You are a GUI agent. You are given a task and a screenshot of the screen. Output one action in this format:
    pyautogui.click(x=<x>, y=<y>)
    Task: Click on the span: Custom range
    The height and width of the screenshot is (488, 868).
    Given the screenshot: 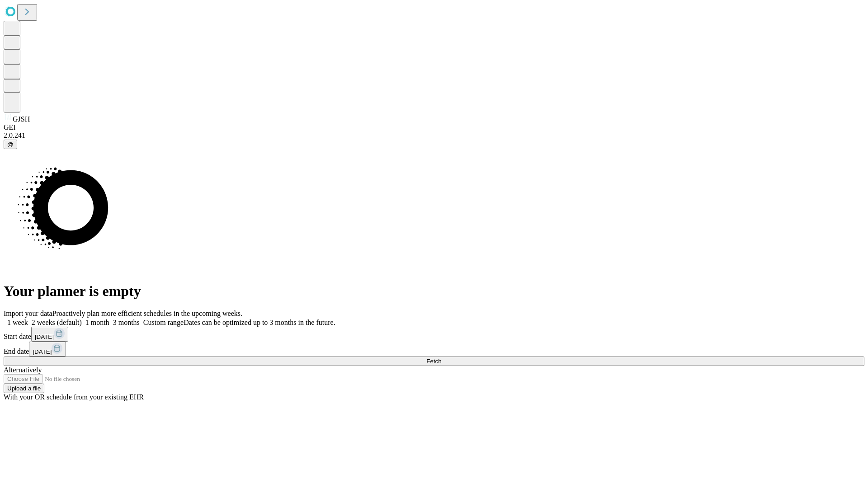 What is the action you would take?
    pyautogui.click(x=163, y=322)
    